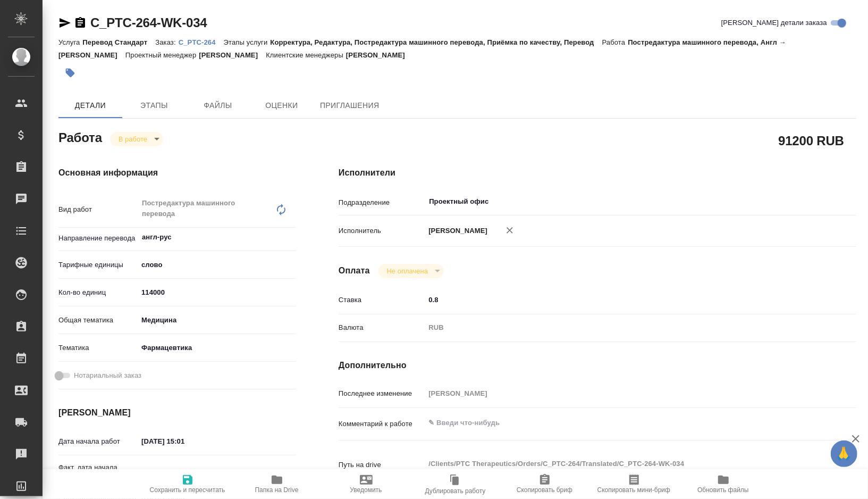 Image resolution: width=868 pixels, height=499 pixels. I want to click on p: Последнее изменение, so click(382, 393).